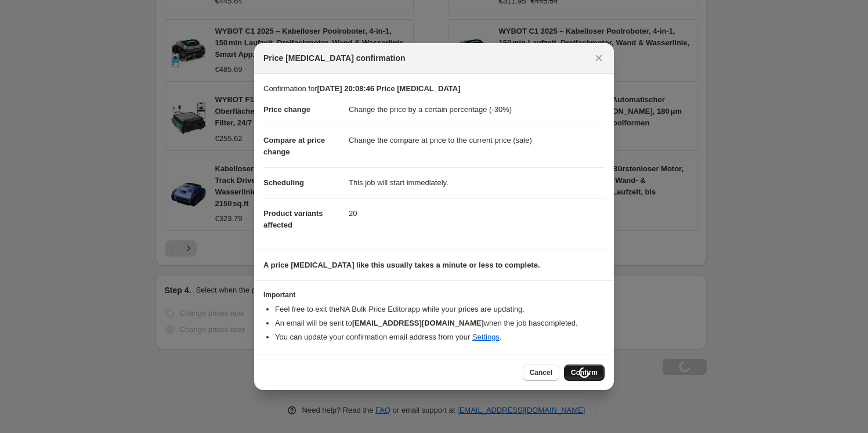 The width and height of the screenshot is (868, 433). I want to click on li: You can update your confirmation email address from your ., so click(440, 337).